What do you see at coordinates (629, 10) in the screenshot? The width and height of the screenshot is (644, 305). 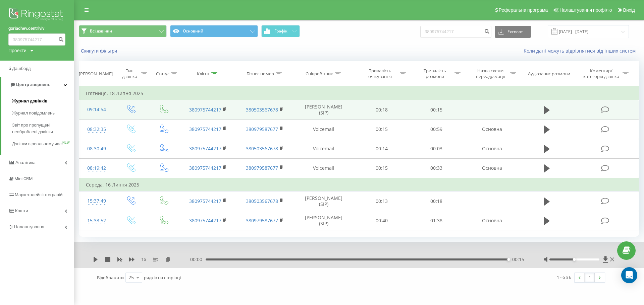 I see `span: Вихід` at bounding box center [629, 10].